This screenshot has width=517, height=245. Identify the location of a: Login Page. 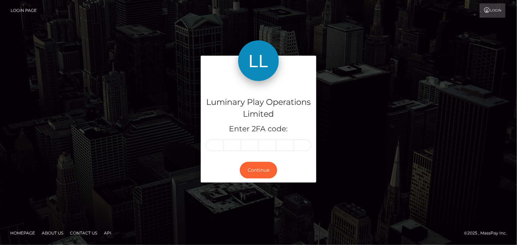
(23, 11).